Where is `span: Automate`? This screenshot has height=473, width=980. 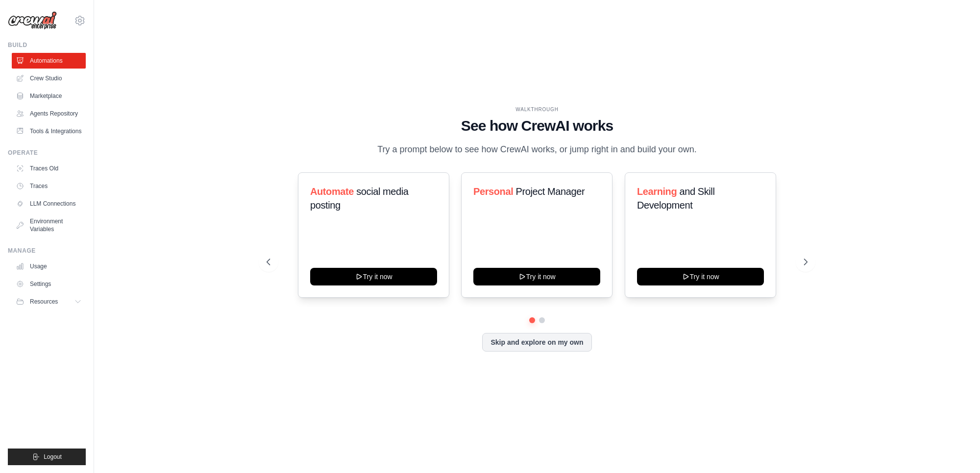 span: Automate is located at coordinates (332, 191).